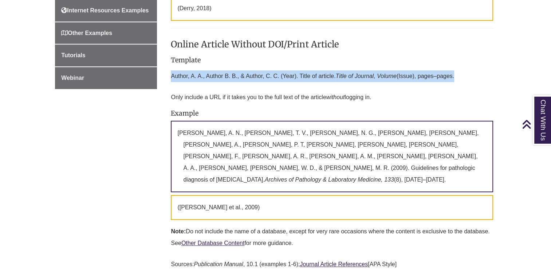 This screenshot has height=272, width=551. What do you see at coordinates (178, 231) in the screenshot?
I see `strong: Note:` at bounding box center [178, 231].